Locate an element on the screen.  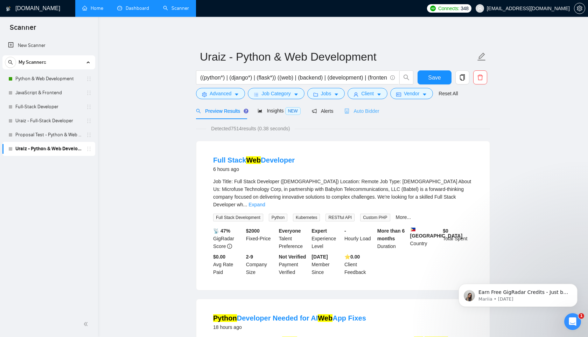
span: Detected 7514 results (0.38 seconds) is located at coordinates (250, 128).